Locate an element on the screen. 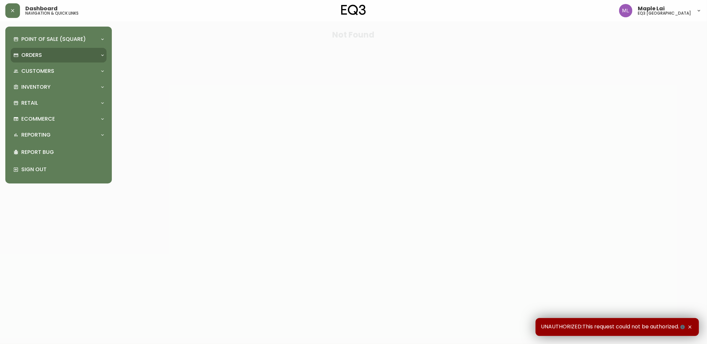  img: 61e28cffcf8cc9f4e300d877dd684943 is located at coordinates (626, 11).